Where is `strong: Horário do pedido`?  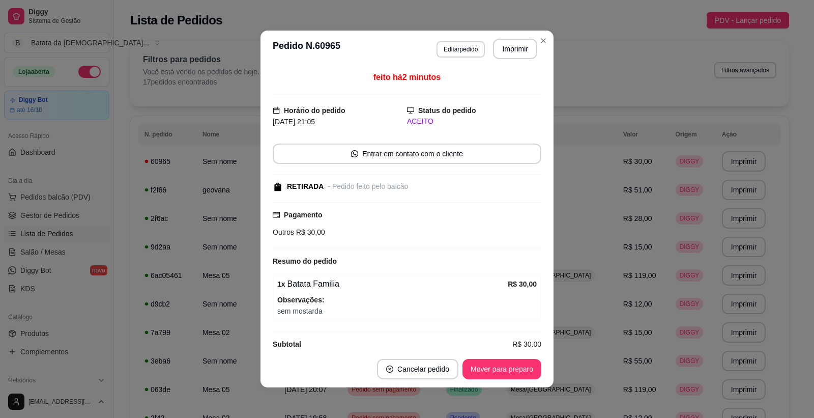
strong: Horário do pedido is located at coordinates (314, 110).